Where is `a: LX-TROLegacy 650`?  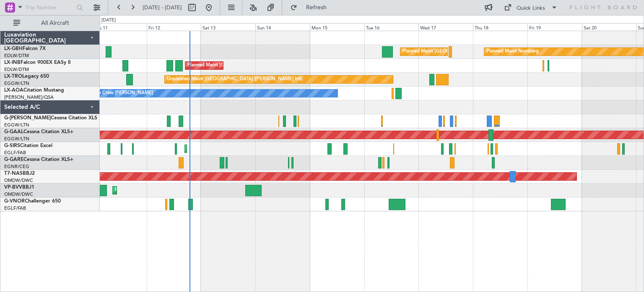
a: LX-TROLegacy 650 is located at coordinates (27, 76).